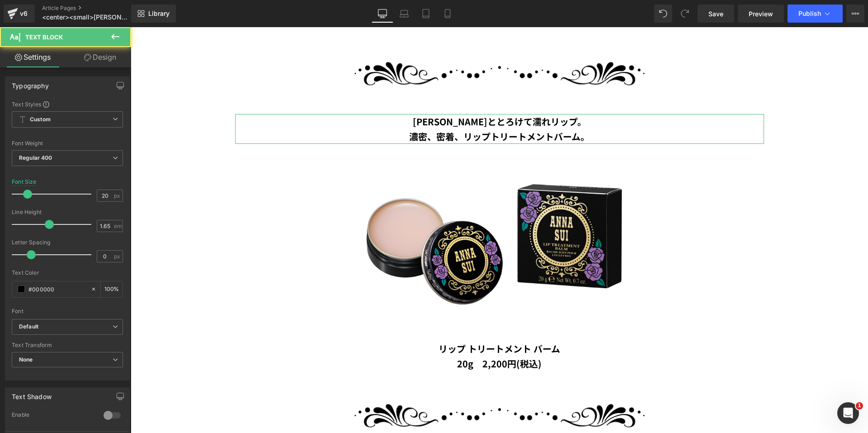 Image resolution: width=868 pixels, height=433 pixels. I want to click on span: Publish, so click(809, 13).